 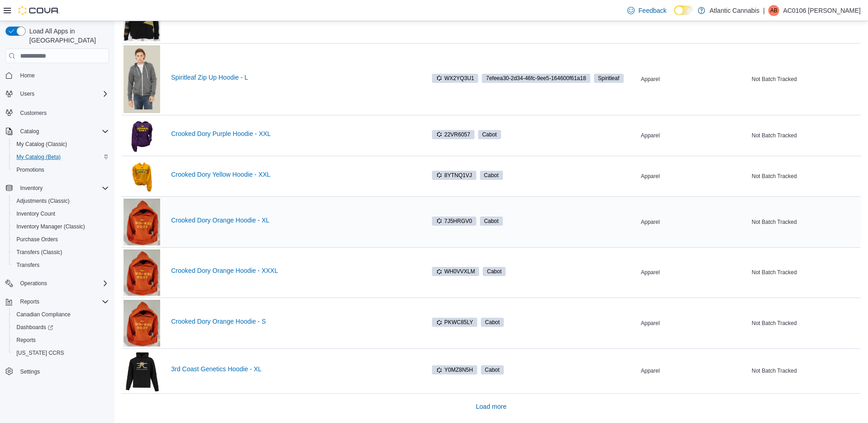 What do you see at coordinates (293, 369) in the screenshot?
I see `a: 3rd Coast Genetics Hoodie - XL` at bounding box center [293, 369].